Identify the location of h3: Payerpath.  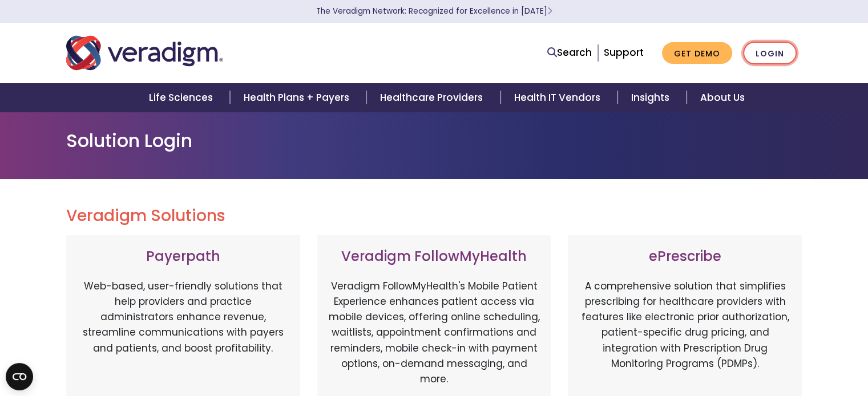
(183, 257).